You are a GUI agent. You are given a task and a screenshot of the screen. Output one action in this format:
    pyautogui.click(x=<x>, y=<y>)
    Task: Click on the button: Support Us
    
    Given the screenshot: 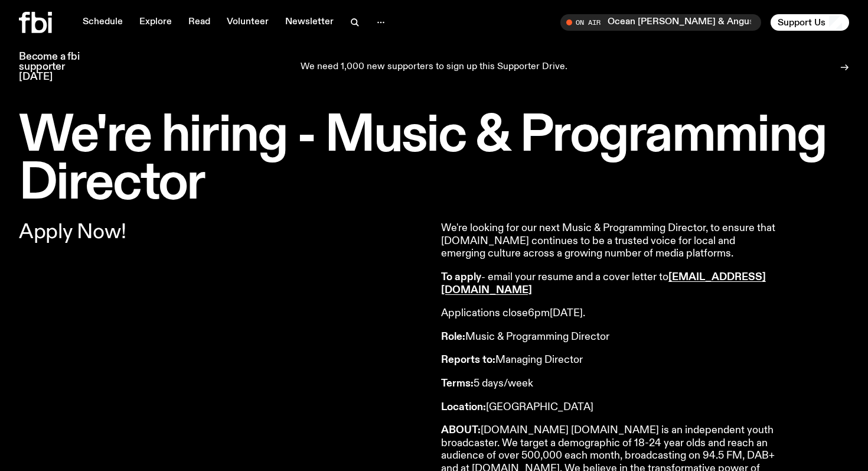 What is the action you would take?
    pyautogui.click(x=810, y=23)
    